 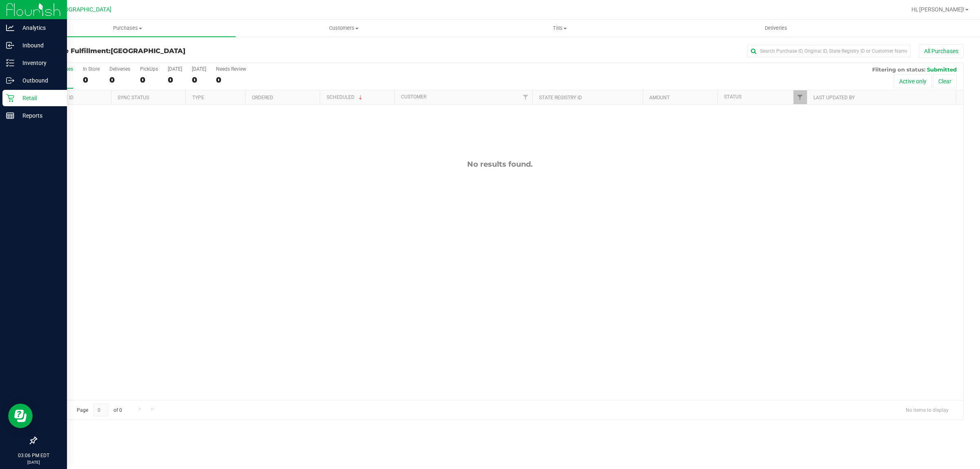 What do you see at coordinates (945, 81) in the screenshot?
I see `button: Clear` at bounding box center [945, 81].